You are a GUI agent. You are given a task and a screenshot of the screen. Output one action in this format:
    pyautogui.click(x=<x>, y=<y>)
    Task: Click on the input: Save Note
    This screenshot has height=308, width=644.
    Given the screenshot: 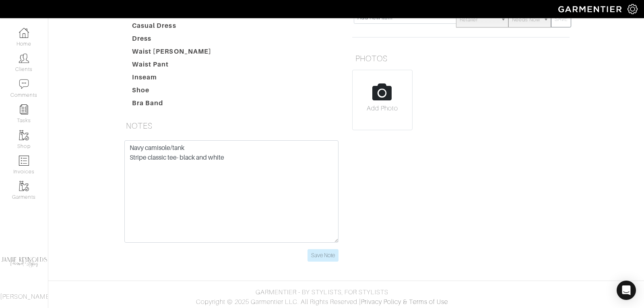 What is the action you would take?
    pyautogui.click(x=323, y=255)
    